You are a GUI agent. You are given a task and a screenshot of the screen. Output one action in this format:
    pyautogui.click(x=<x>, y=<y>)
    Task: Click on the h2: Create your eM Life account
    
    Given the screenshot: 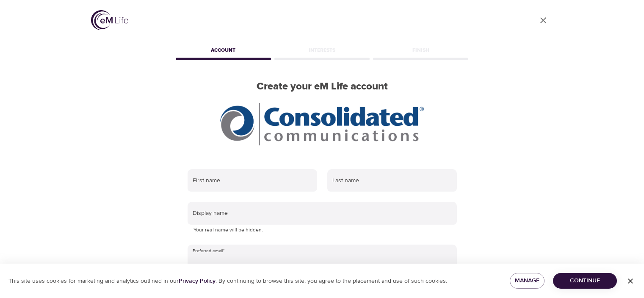 What is the action you would take?
    pyautogui.click(x=322, y=86)
    